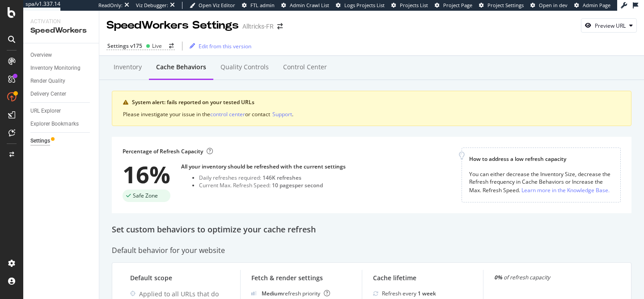 This screenshot has height=299, width=644. What do you see at coordinates (427, 293) in the screenshot?
I see `b: 1 week` at bounding box center [427, 293].